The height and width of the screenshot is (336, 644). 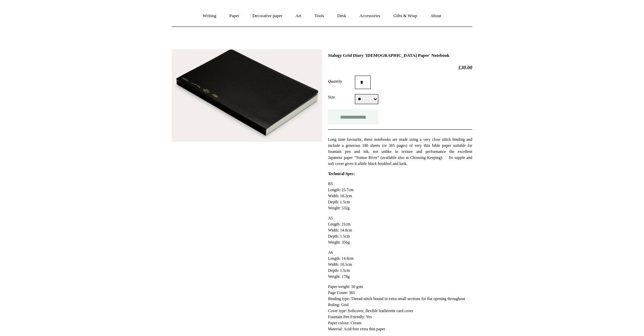 What do you see at coordinates (405, 15) in the screenshot?
I see `a: Gifts & Wrap` at bounding box center [405, 15].